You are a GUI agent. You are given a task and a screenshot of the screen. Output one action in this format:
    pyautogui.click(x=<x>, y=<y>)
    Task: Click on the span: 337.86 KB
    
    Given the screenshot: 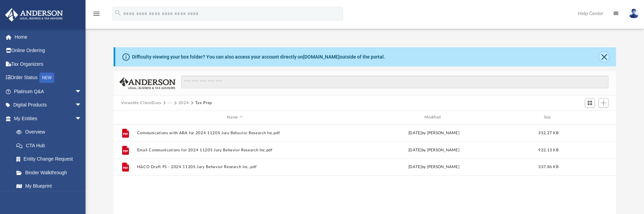 What is the action you would take?
    pyautogui.click(x=548, y=167)
    